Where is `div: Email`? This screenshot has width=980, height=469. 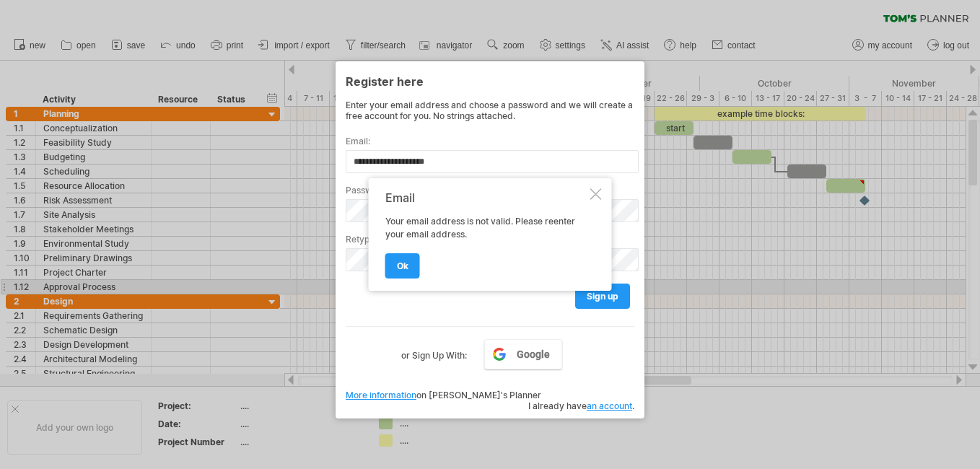 div: Email is located at coordinates (487, 197).